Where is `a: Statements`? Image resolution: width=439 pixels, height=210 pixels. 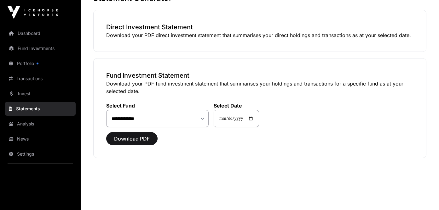 a: Statements is located at coordinates (40, 109).